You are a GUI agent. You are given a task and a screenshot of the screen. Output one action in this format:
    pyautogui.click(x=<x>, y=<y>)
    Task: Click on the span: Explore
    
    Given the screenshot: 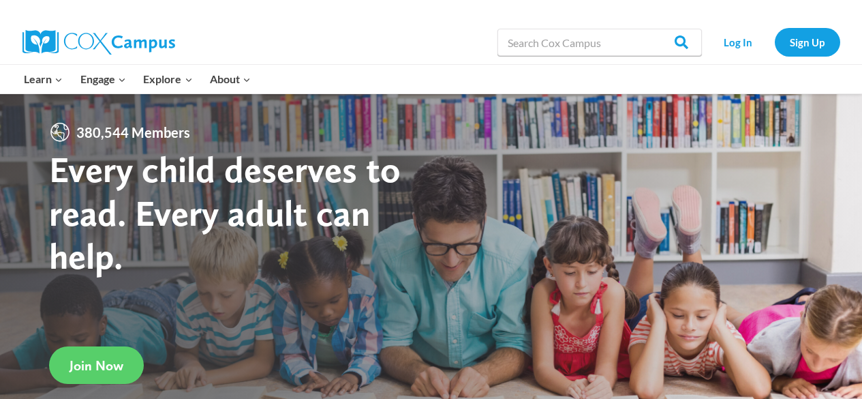 What is the action you would take?
    pyautogui.click(x=168, y=79)
    